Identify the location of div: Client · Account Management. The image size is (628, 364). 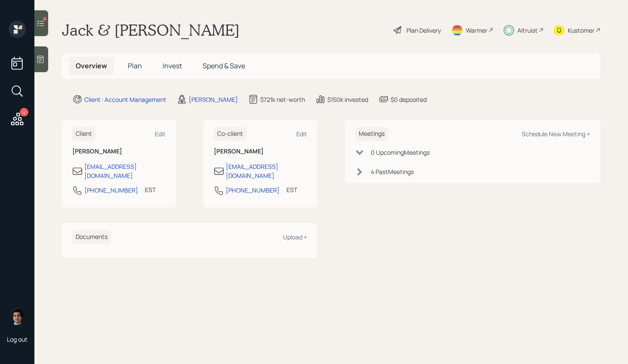
(125, 99).